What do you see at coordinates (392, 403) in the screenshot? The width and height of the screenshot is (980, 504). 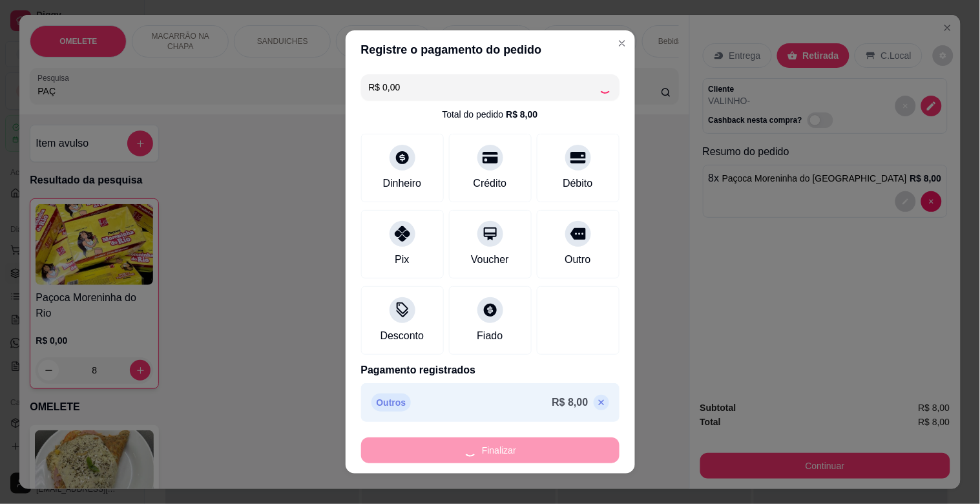 I see `p: Outros` at bounding box center [392, 403].